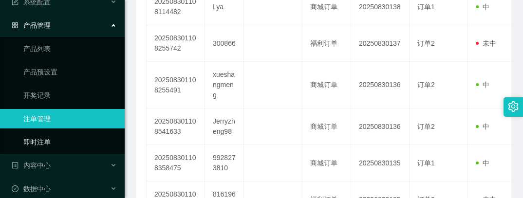  What do you see at coordinates (225, 85) in the screenshot?
I see `td: xueshangmeng` at bounding box center [225, 85].